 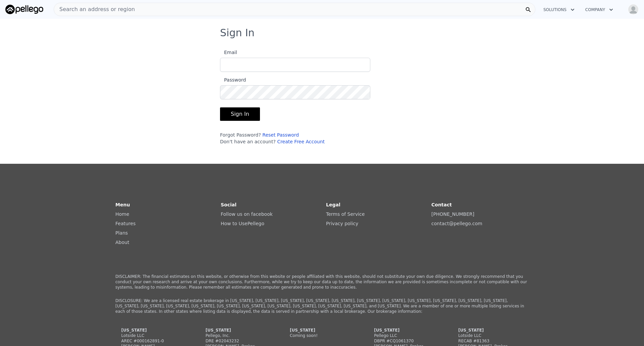 I want to click on div: DRE #02043232, so click(x=238, y=341).